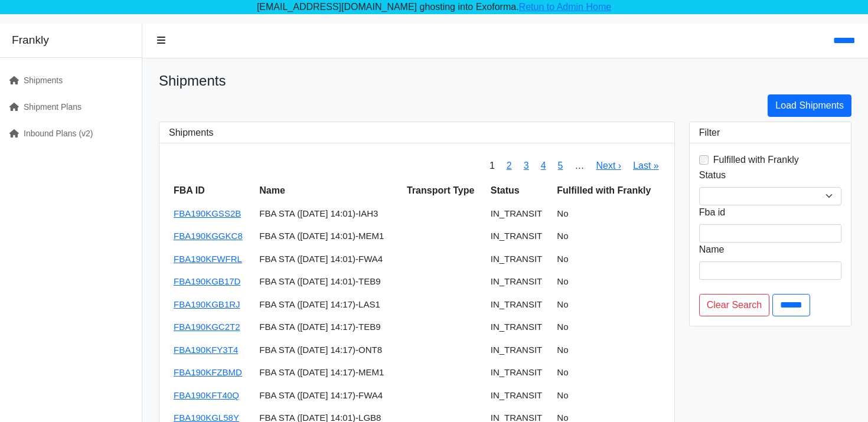 The image size is (868, 422). What do you see at coordinates (712, 213) in the screenshot?
I see `label: Fba id` at bounding box center [712, 213].